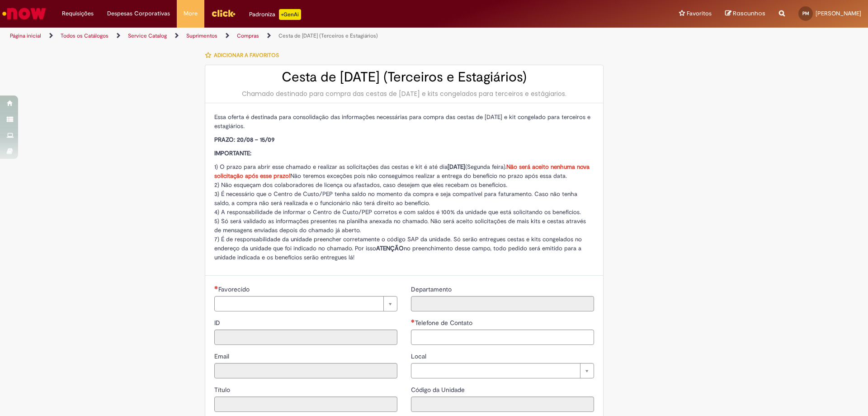 This screenshot has width=868, height=416. Describe the element at coordinates (223, 13) in the screenshot. I see `img: click_logo_yellow_360x200.png` at that location.